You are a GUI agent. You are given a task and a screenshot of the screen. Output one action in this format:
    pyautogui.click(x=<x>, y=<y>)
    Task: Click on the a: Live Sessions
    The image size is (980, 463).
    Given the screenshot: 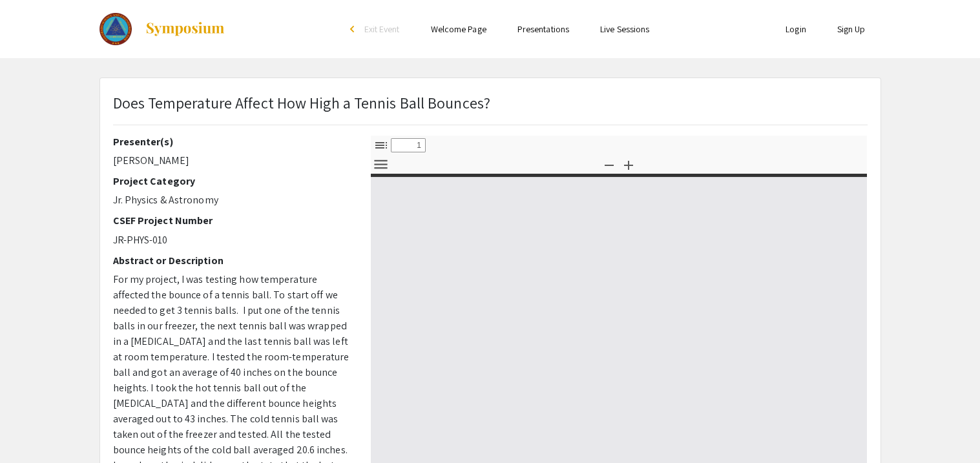 What is the action you would take?
    pyautogui.click(x=624, y=29)
    